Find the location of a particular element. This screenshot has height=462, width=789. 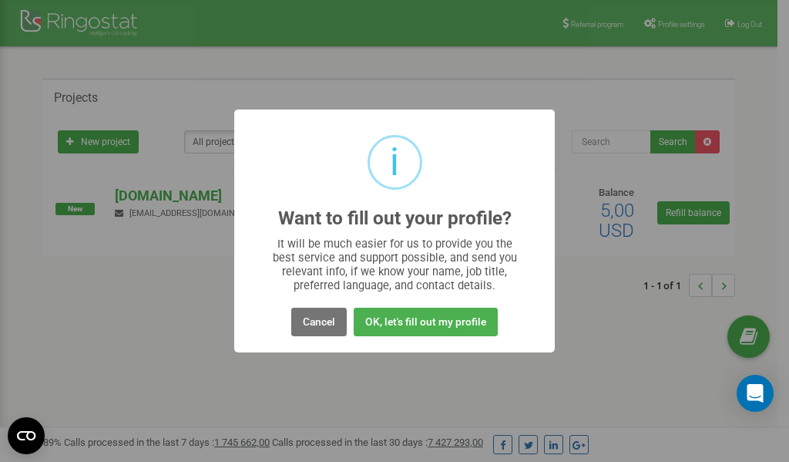

button: Cancel is located at coordinates (319, 321).